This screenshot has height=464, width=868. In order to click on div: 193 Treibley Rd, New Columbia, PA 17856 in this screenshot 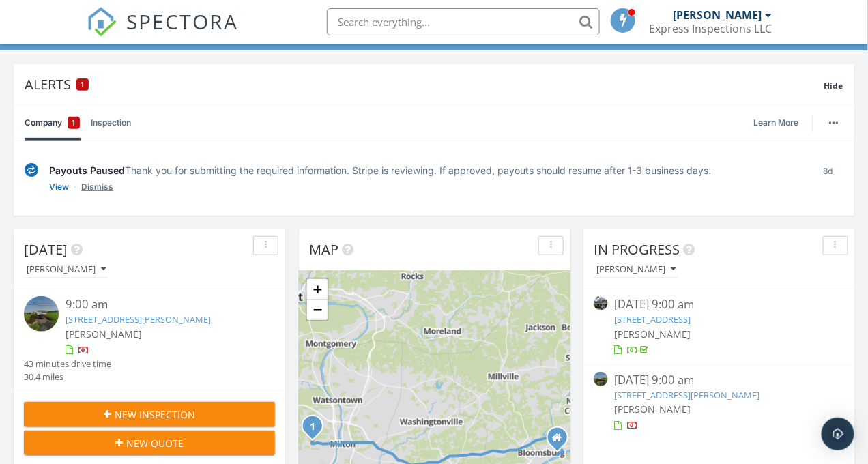, I will do `click(316, 430)`.